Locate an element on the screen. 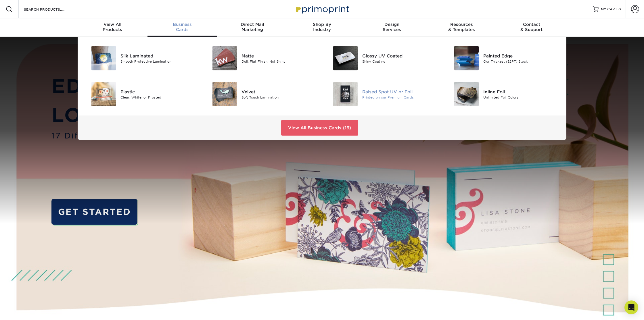  input: SEARCH PRODUCTS..... is located at coordinates (51, 9).